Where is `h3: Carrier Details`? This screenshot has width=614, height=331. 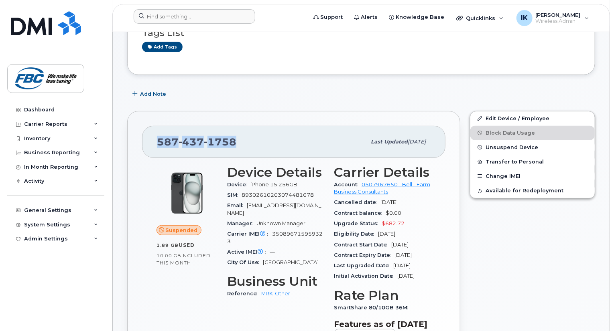
h3: Carrier Details is located at coordinates (382, 173).